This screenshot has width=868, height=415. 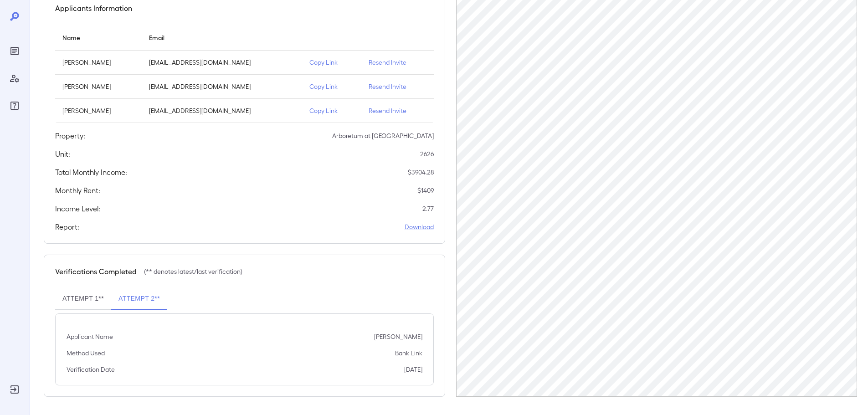 What do you see at coordinates (90, 370) in the screenshot?
I see `p: Verification Date` at bounding box center [90, 370].